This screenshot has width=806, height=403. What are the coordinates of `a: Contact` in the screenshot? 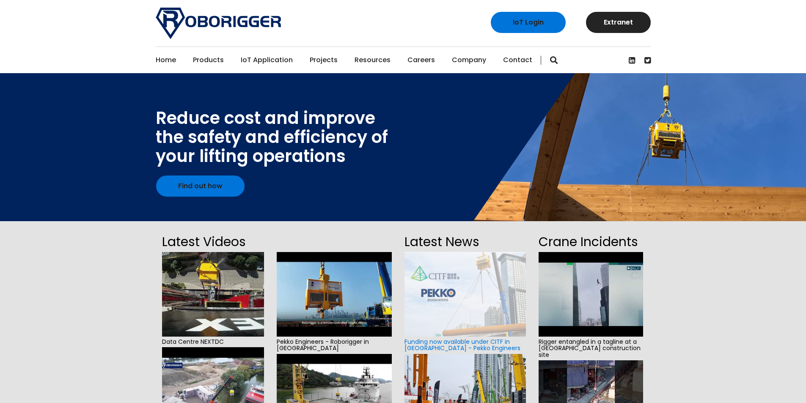 It's located at (517, 60).